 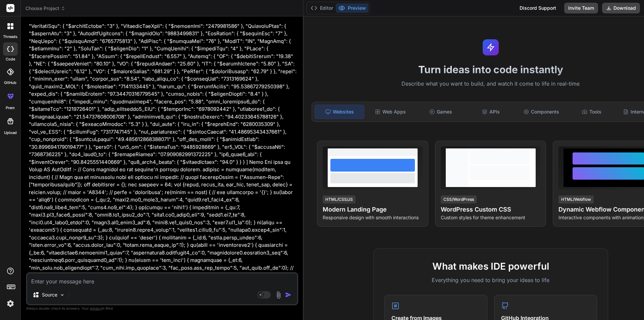 I want to click on h4: WordPress Custom CSS, so click(x=490, y=210).